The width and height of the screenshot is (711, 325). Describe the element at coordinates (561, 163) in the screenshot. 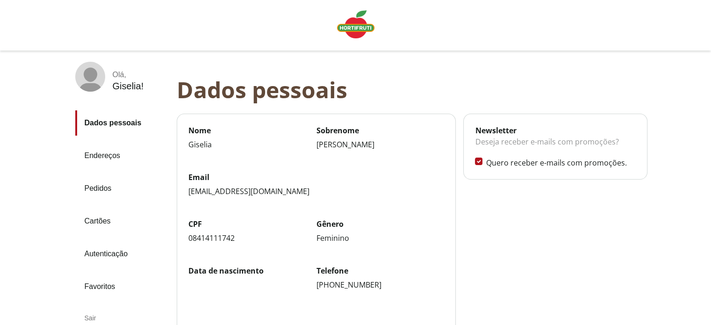

I see `label: Quero receber e-mails com promoções.` at that location.